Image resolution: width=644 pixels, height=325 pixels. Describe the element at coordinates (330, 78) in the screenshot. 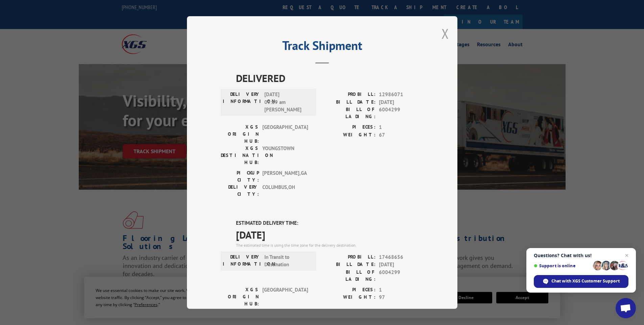

I see `span: DELIVERED` at that location.